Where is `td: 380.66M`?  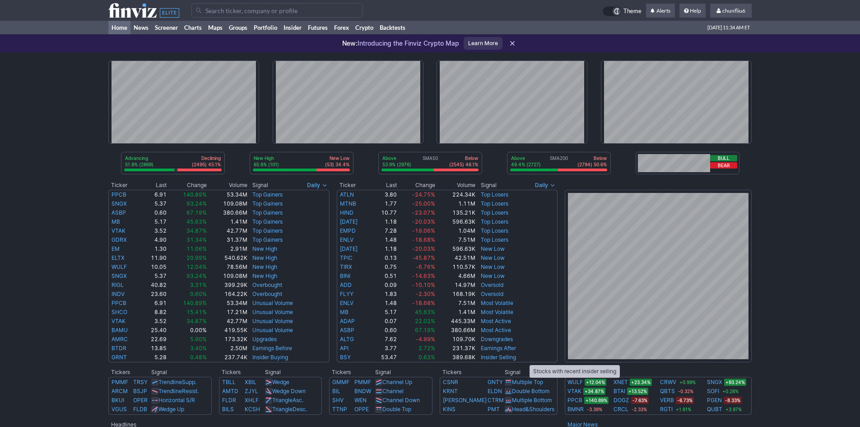
td: 380.66M is located at coordinates (228, 213).